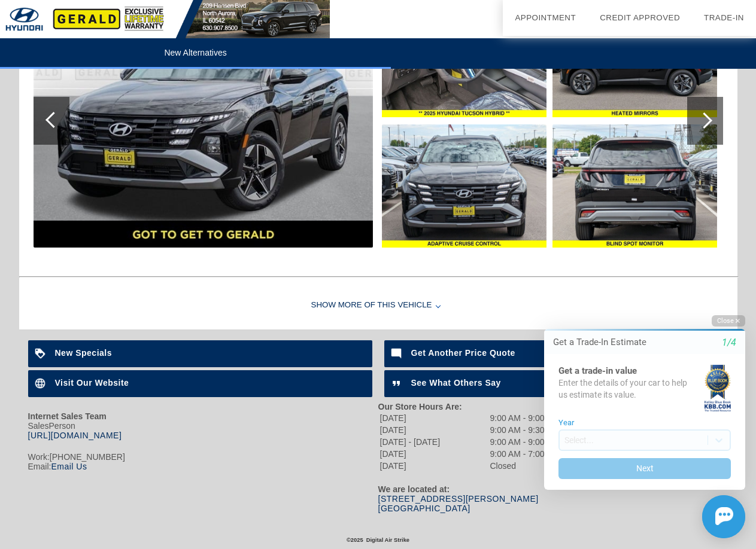 The width and height of the screenshot is (756, 549). I want to click on img: ic_format_quote_white_24dp_2x.png, so click(397, 384).